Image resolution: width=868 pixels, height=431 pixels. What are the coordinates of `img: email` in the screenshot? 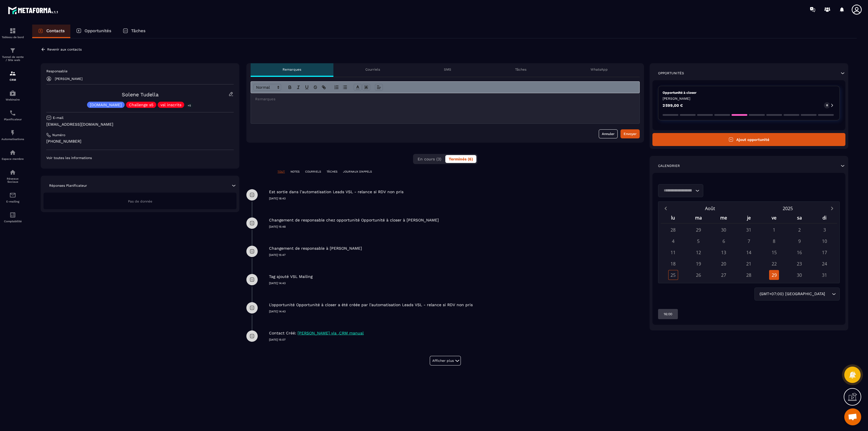 It's located at (12, 195).